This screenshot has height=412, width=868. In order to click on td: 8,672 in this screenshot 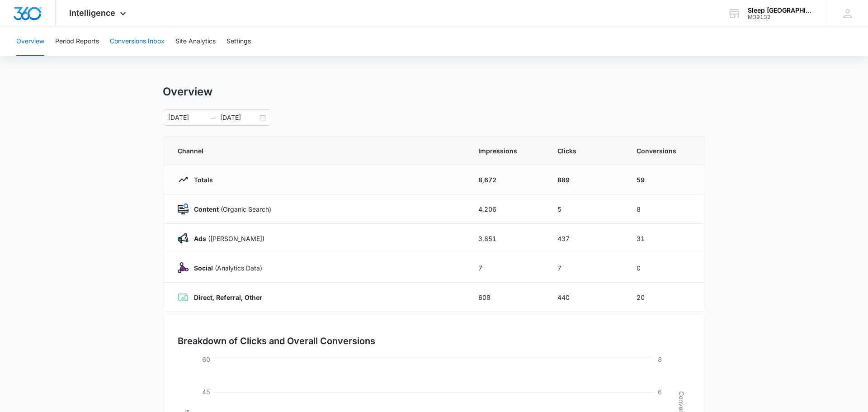, I will do `click(507, 179)`.